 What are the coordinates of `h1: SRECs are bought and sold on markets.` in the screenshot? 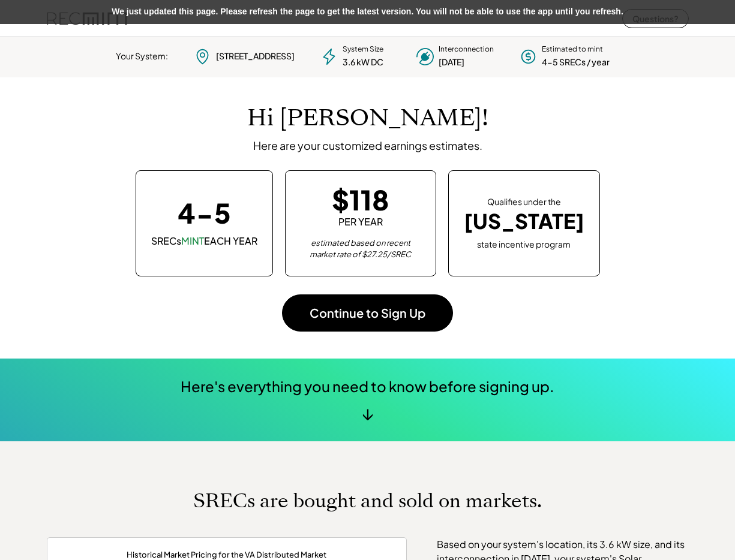 It's located at (367, 501).